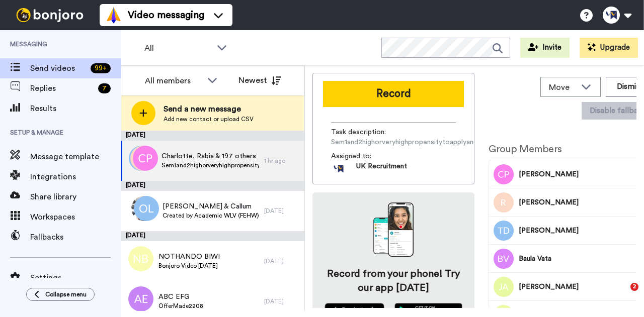  I want to click on span: Move, so click(563, 87).